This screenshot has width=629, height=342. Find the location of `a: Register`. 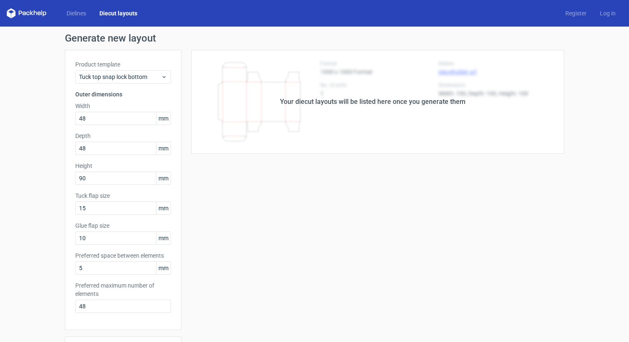

a: Register is located at coordinates (576, 13).